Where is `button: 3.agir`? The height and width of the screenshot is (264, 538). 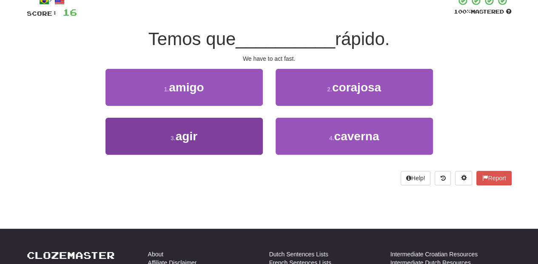
button: 3.agir is located at coordinates (184, 136).